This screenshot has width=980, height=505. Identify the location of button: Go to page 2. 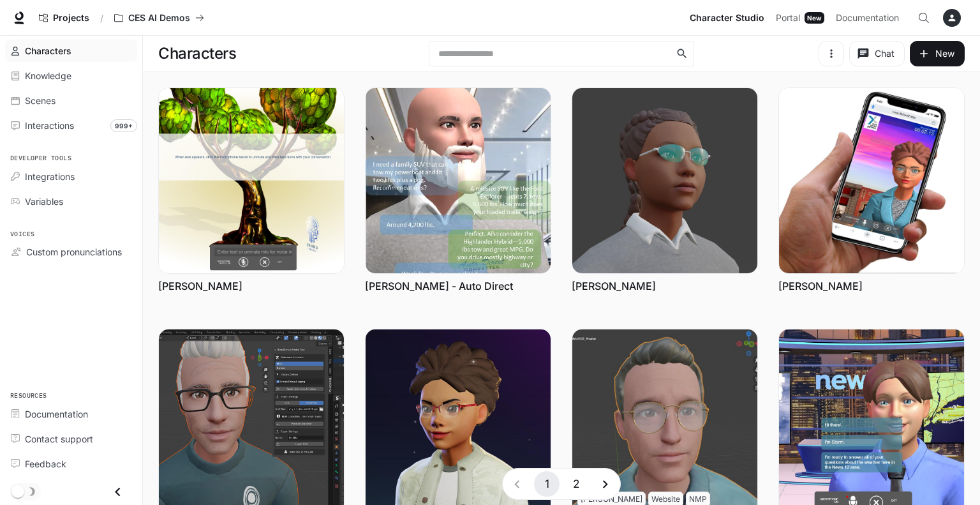
(576, 484).